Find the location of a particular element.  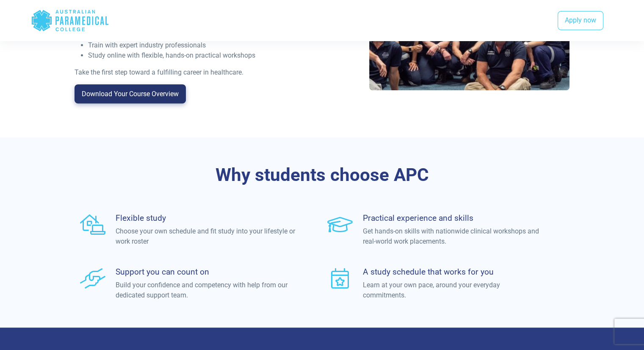

div: Australian Paramedical College is located at coordinates (70, 21).